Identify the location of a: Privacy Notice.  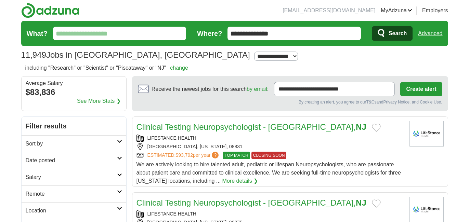
(396, 102).